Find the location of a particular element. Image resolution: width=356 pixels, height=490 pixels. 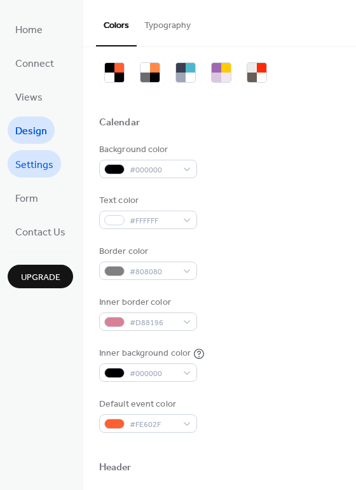

div: Inner border color is located at coordinates (147, 302).